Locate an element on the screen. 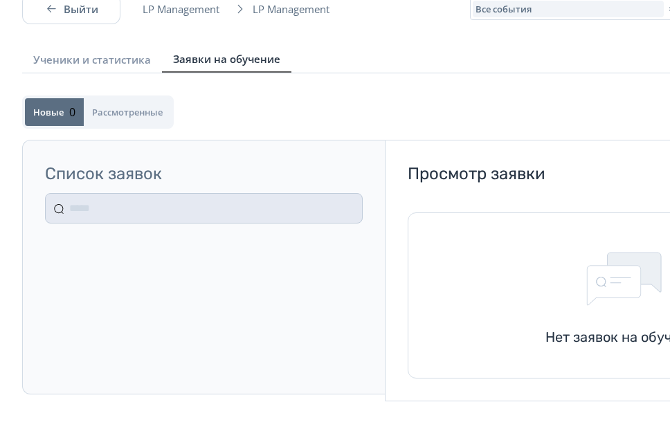 Image resolution: width=670 pixels, height=429 pixels. span: Ученики и статистика is located at coordinates (92, 60).